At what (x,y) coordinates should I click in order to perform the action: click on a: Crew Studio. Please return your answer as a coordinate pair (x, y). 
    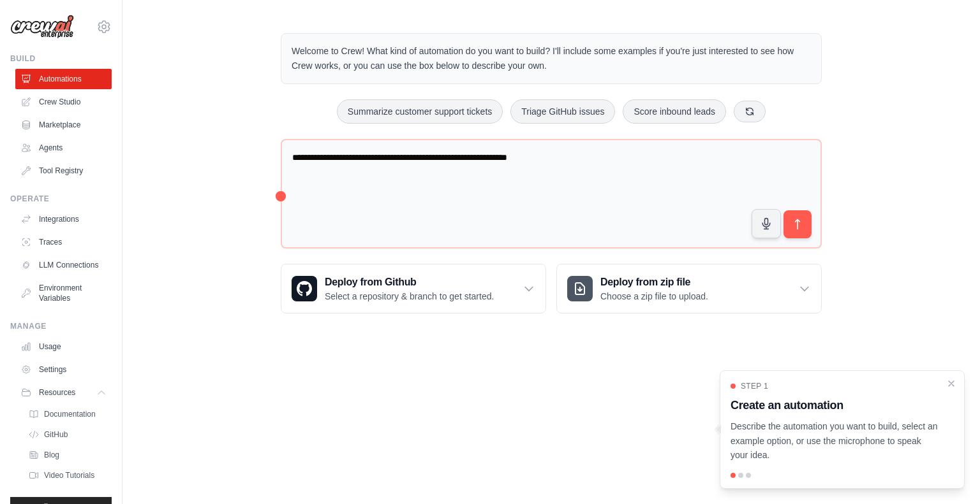
    Looking at the image, I should click on (64, 102).